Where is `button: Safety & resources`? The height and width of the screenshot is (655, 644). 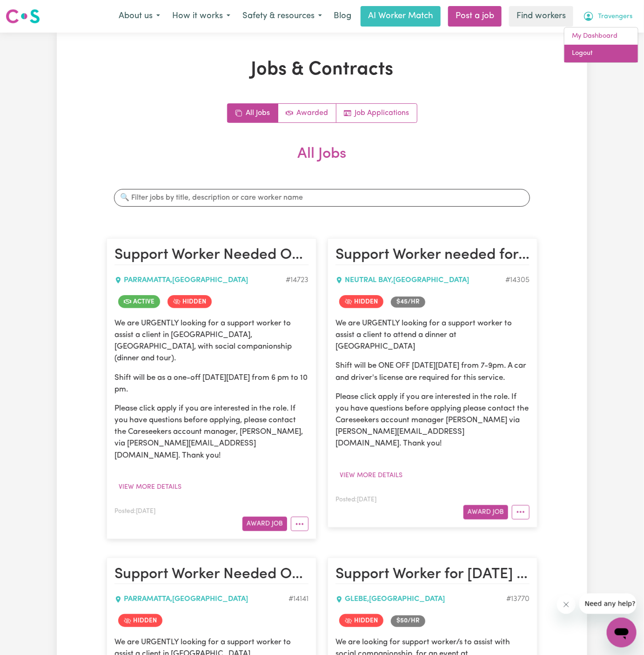
button: Safety & resources is located at coordinates (282, 16).